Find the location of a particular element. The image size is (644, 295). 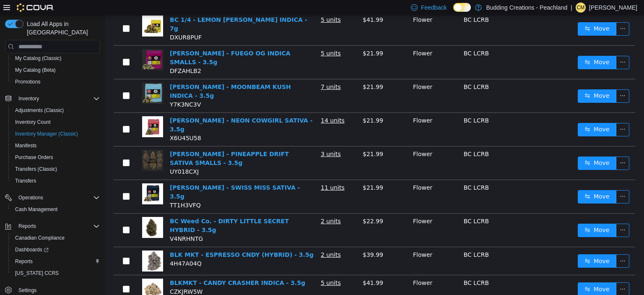

a: Purchase Orders is located at coordinates (34, 157).